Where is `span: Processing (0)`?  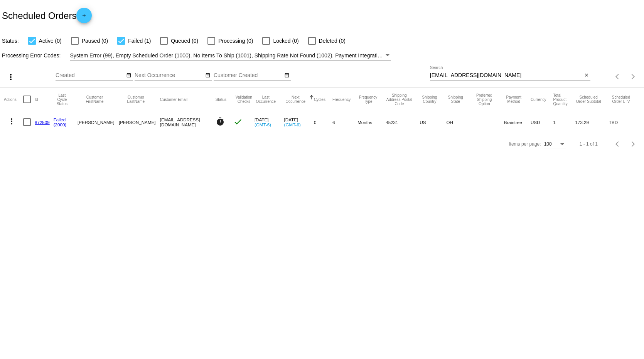 span: Processing (0) is located at coordinates (236, 41).